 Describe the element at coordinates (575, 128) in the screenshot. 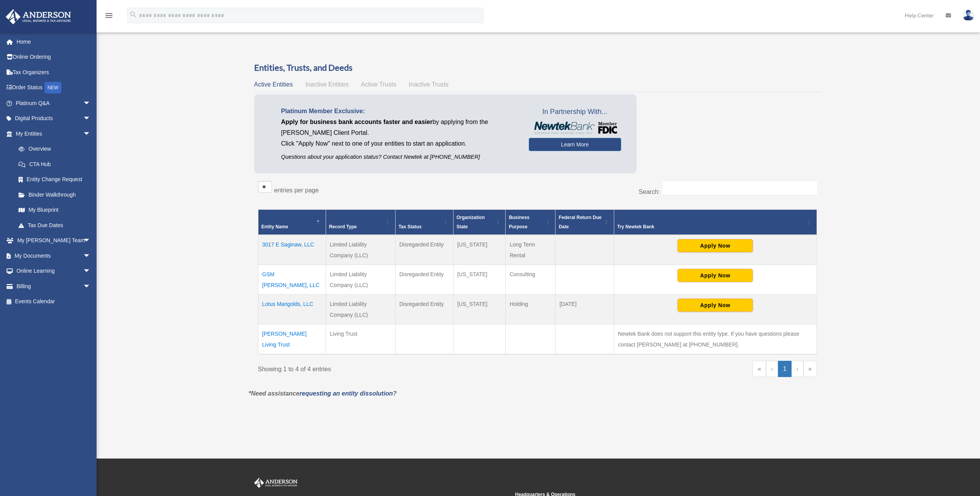

I see `img: NewtekBankLogoSM.png` at that location.